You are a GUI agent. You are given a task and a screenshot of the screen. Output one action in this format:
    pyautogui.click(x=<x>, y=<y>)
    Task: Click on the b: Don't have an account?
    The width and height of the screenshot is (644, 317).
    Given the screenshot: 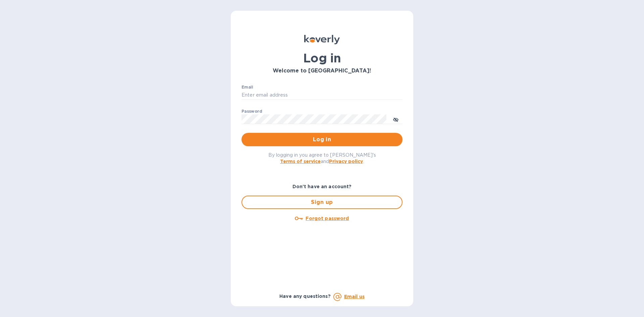 What is the action you would take?
    pyautogui.click(x=322, y=187)
    